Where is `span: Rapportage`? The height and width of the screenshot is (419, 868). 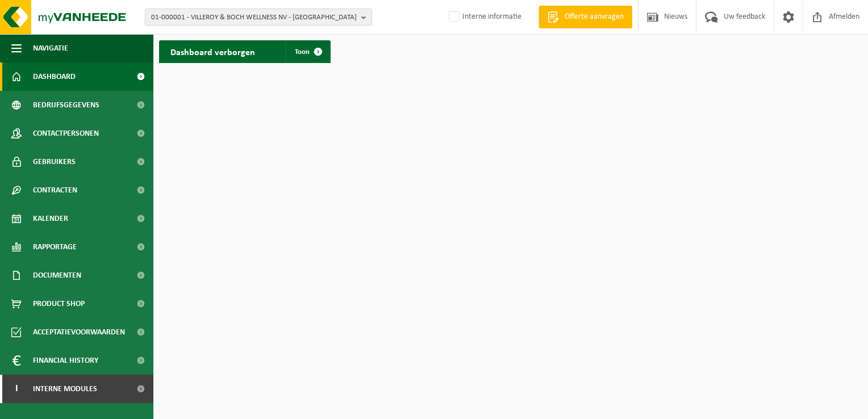 span: Rapportage is located at coordinates (54, 247).